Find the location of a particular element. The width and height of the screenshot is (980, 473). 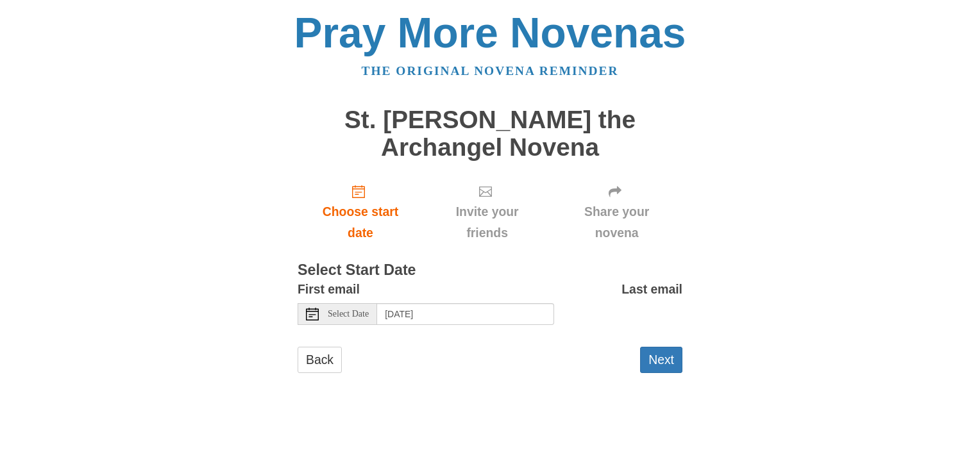

h3: Select Start Date is located at coordinates (490, 271).